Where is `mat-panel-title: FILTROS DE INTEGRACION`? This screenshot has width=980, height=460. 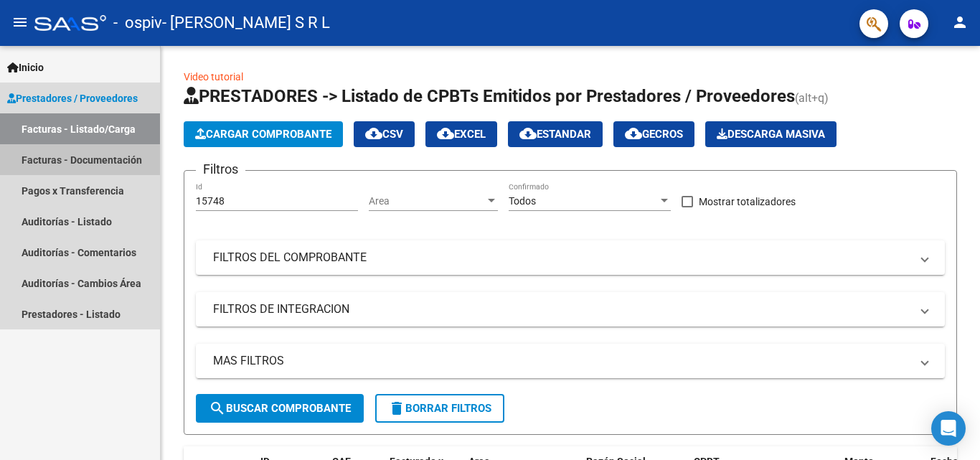 mat-panel-title: FILTROS DE INTEGRACION is located at coordinates (561, 309).